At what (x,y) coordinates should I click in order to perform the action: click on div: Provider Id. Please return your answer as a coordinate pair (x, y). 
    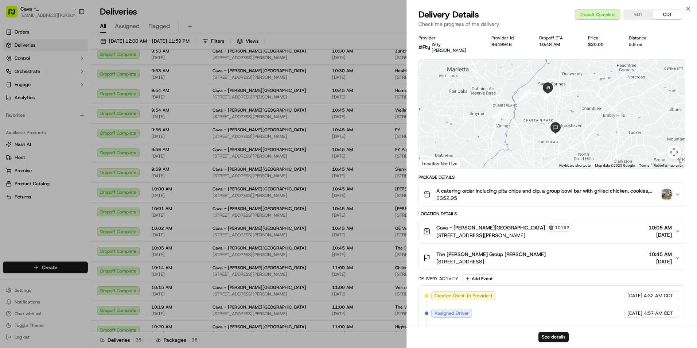
    Looking at the image, I should click on (510, 38).